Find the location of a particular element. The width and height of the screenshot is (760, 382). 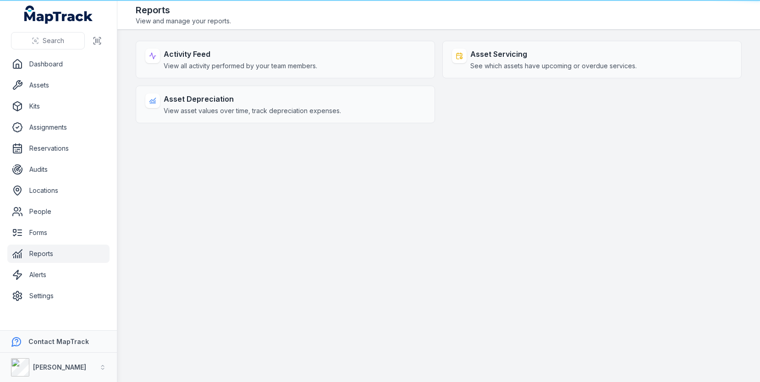

a: Reservations is located at coordinates (58, 148).